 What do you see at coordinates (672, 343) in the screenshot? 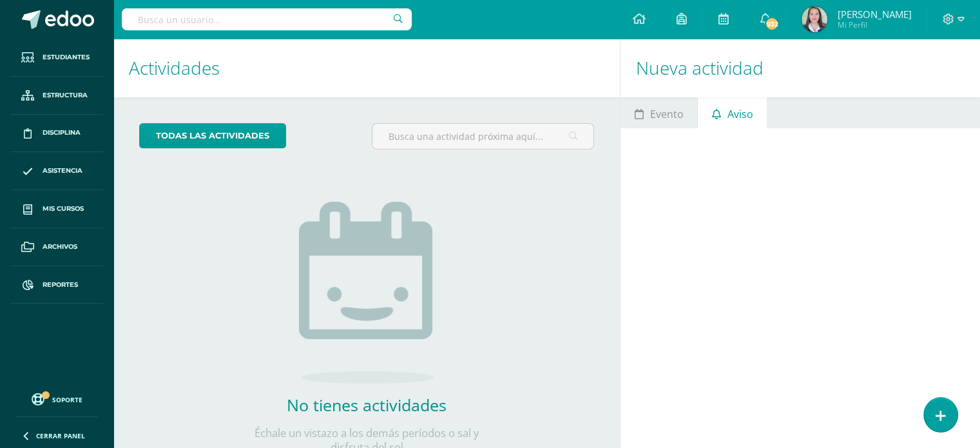
I see `span: Búsqueda por:` at bounding box center [672, 343].